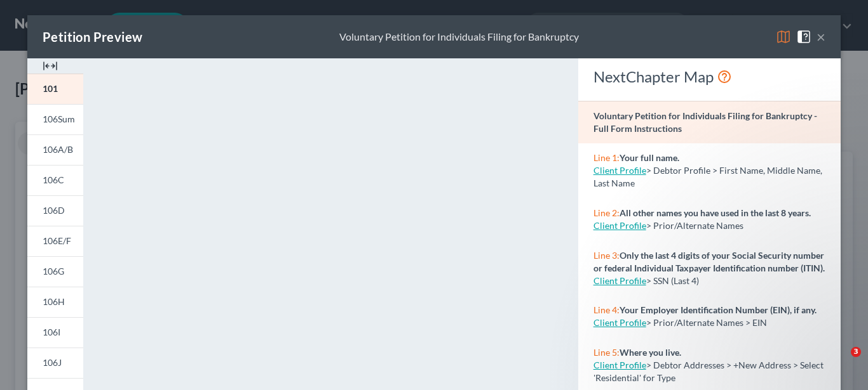  I want to click on span: > Debtor Profile > First Name, Middle Name, Last Name, so click(708, 176).